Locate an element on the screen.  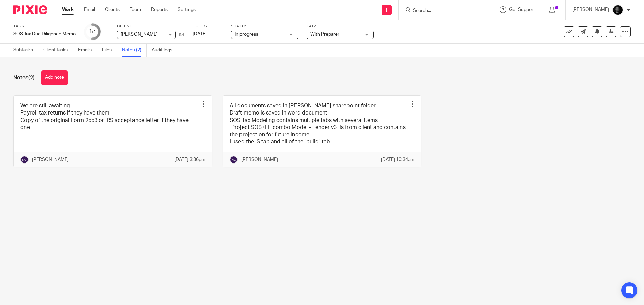
label: Task is located at coordinates (45, 27).